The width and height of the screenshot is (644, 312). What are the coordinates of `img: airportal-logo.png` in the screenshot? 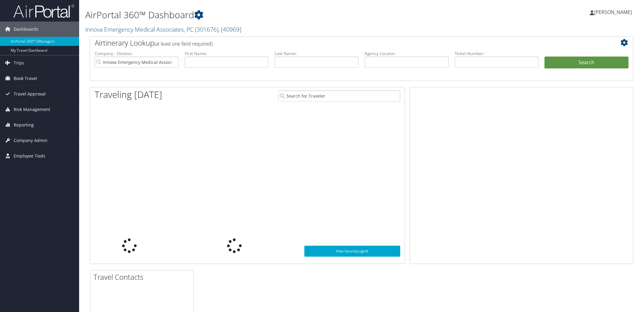 It's located at (44, 11).